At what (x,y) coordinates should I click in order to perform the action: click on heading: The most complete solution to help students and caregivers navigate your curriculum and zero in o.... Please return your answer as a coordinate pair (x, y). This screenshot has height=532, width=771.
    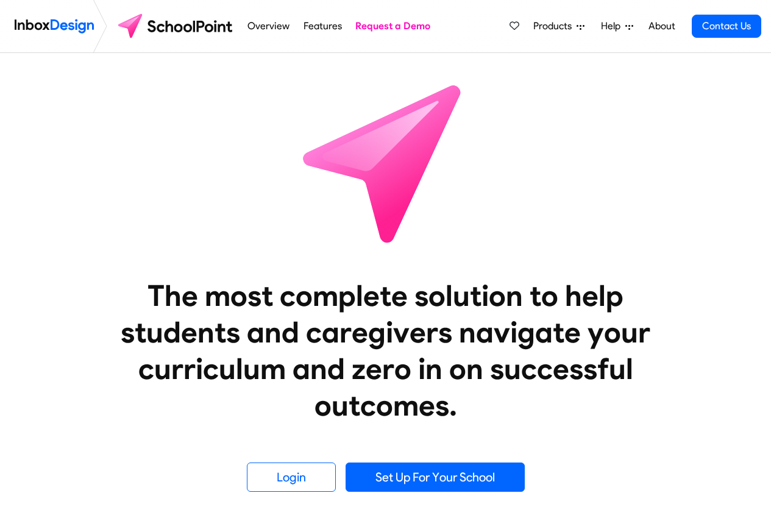
    Looking at the image, I should click on (386, 351).